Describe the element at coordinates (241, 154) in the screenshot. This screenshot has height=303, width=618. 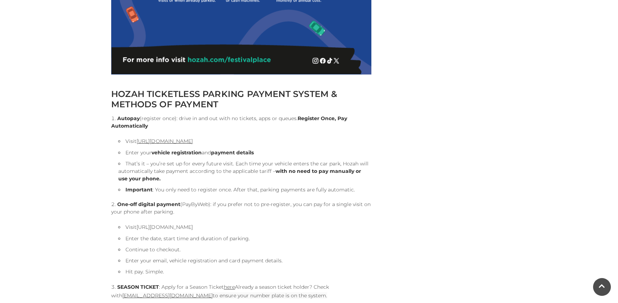
I see `li: (register once): drive in and out with no tickets, apps or queues.` at that location.